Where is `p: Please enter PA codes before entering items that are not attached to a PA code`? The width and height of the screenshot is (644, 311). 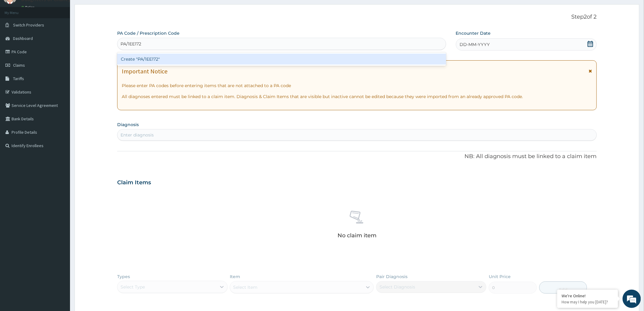
p: Please enter PA codes before entering items that are not attached to a PA code is located at coordinates (357, 85).